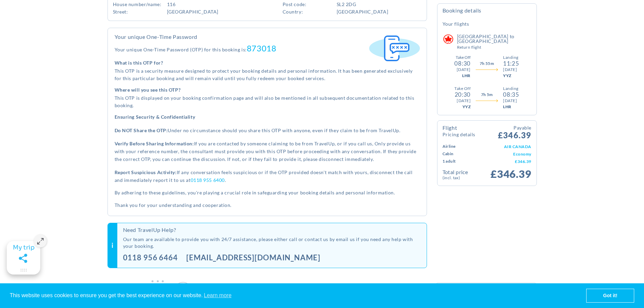 Image resolution: width=644 pixels, height=308 pixels. Describe the element at coordinates (298, 295) in the screenshot. I see `span: This website uses cookies to ensure you get the best experience on our website.` at that location.